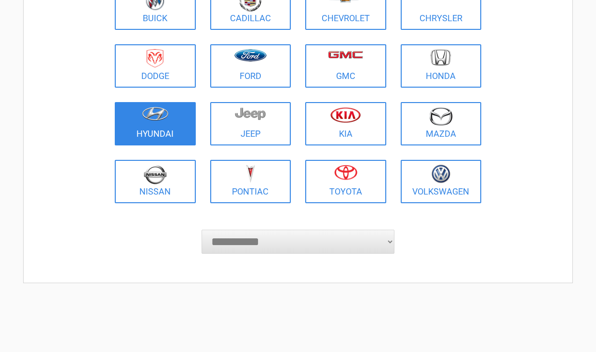 The height and width of the screenshot is (352, 596). I want to click on a: Honda, so click(441, 66).